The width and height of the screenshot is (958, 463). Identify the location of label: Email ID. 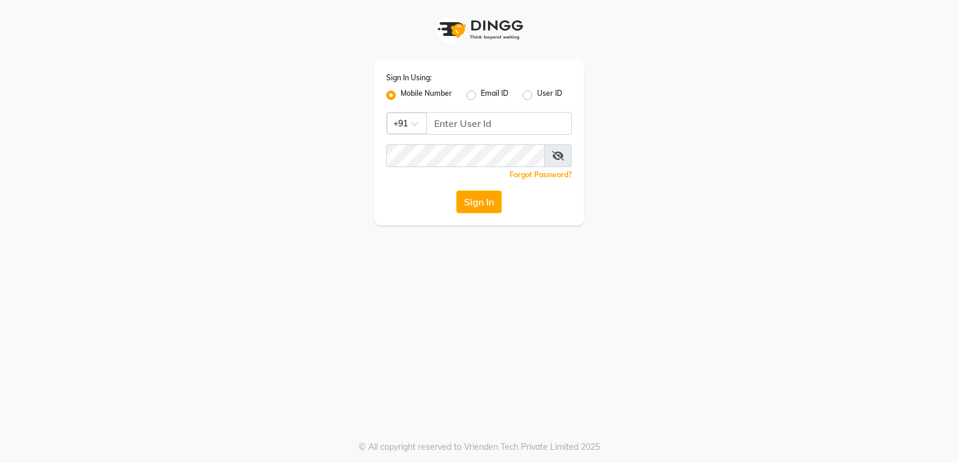
(495, 95).